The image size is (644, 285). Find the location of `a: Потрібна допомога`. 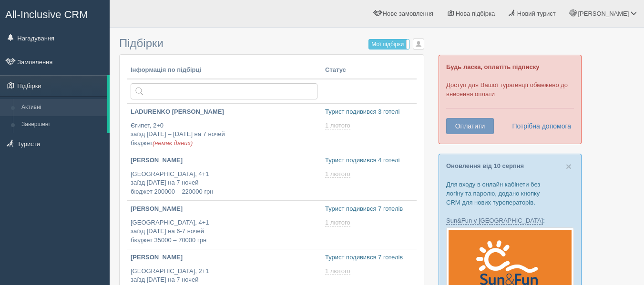

a: Потрібна допомога is located at coordinates (539, 126).